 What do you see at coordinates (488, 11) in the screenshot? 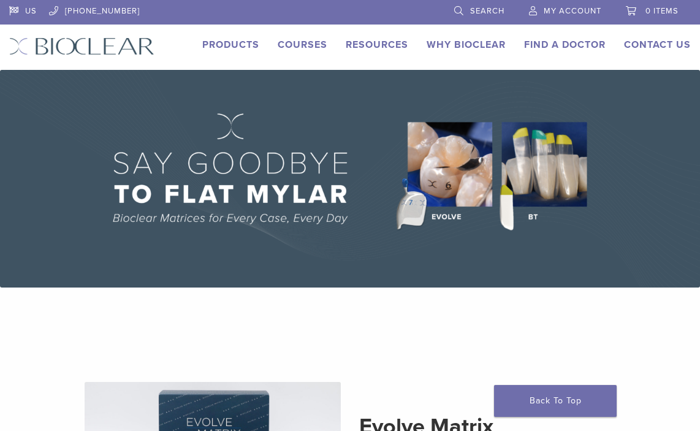
I see `span: Search` at bounding box center [488, 11].